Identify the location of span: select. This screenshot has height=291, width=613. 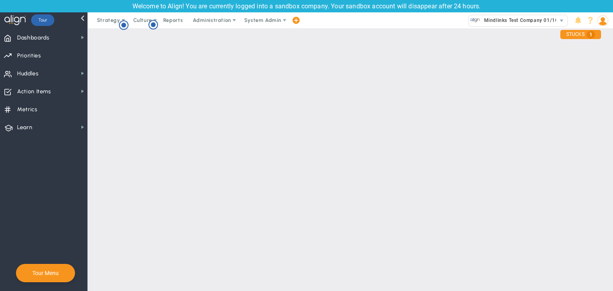
(561, 21).